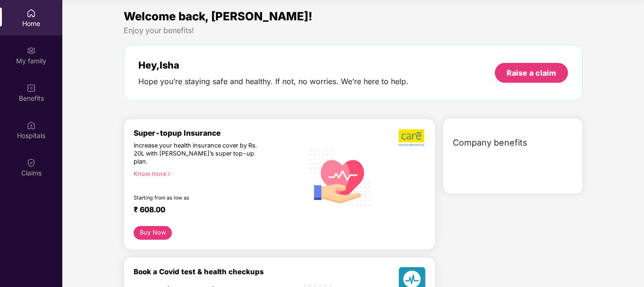 The image size is (644, 287). What do you see at coordinates (31, 125) in the screenshot?
I see `img: svg+xml;base64,PHN2ZyBpZD0iSG9zcGl0YWxzIiB4bWxucz0iaHR0cDovL3d3dy53My5vcmcvMjAwMC9zdmciIHdpZHRoPS...` at bounding box center [31, 125].